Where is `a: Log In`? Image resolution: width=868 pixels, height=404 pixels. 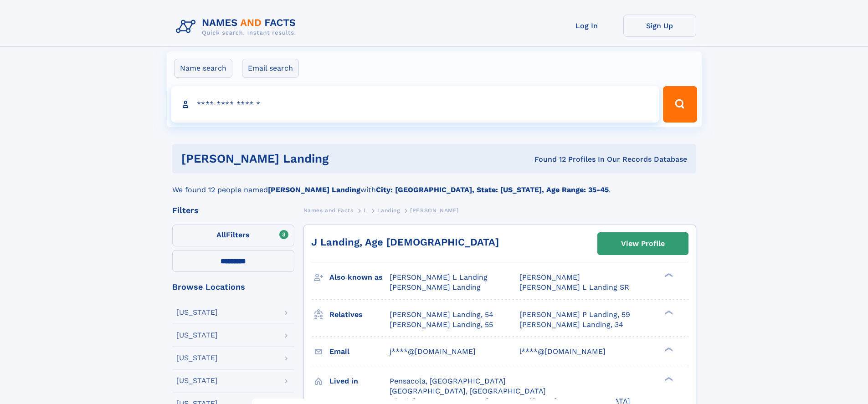
a: Log In is located at coordinates (587, 26).